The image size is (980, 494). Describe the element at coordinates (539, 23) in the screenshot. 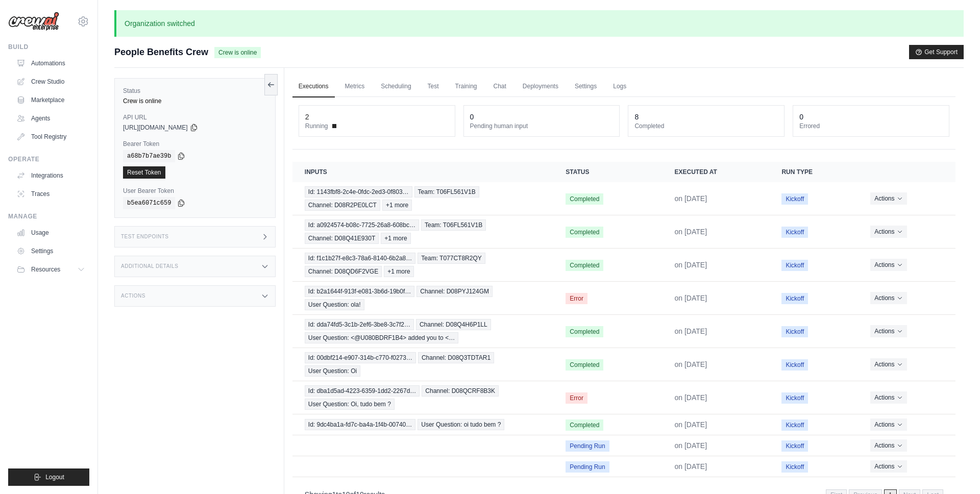

I see `p: Organization switched` at that location.